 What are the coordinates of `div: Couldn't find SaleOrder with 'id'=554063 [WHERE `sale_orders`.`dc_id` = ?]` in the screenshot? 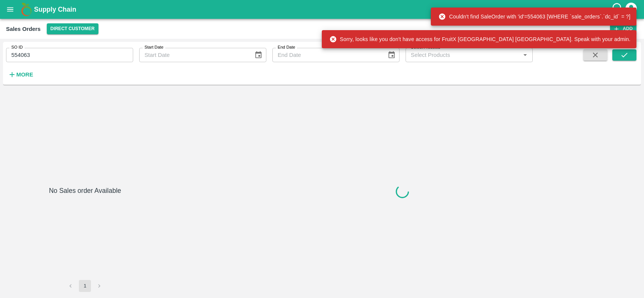 It's located at (534, 17).